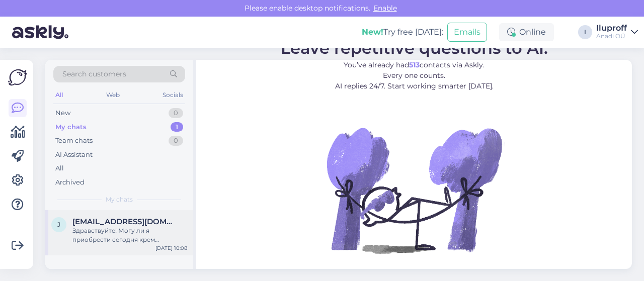 This screenshot has height=281, width=644. Describe the element at coordinates (611, 28) in the screenshot. I see `div: Iluproff` at that location.